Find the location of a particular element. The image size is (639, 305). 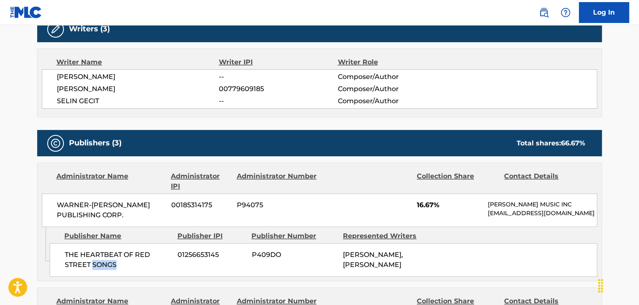

div: Administrator Number is located at coordinates (277, 181).